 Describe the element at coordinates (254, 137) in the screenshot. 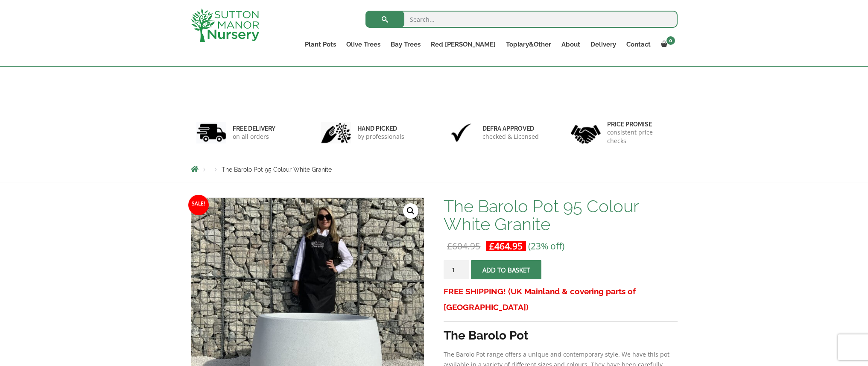

I see `p: on all orders` at that location.